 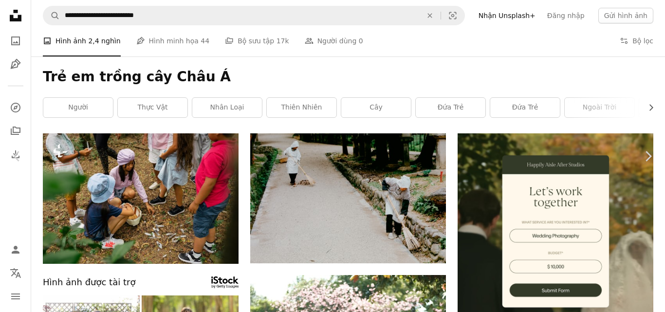 I want to click on a: Hình ảnh, so click(x=16, y=41).